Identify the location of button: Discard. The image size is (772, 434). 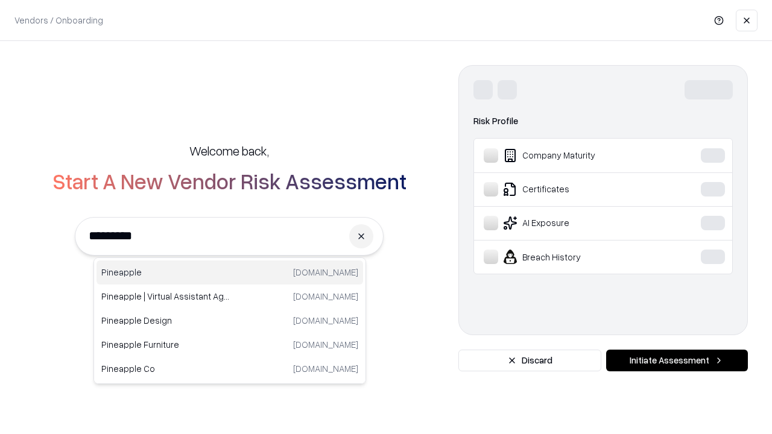
(529, 361).